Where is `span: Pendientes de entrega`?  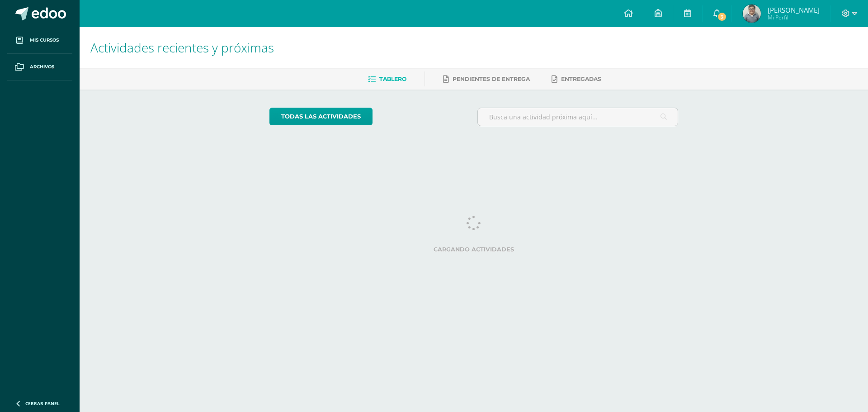 span: Pendientes de entrega is located at coordinates (491, 78).